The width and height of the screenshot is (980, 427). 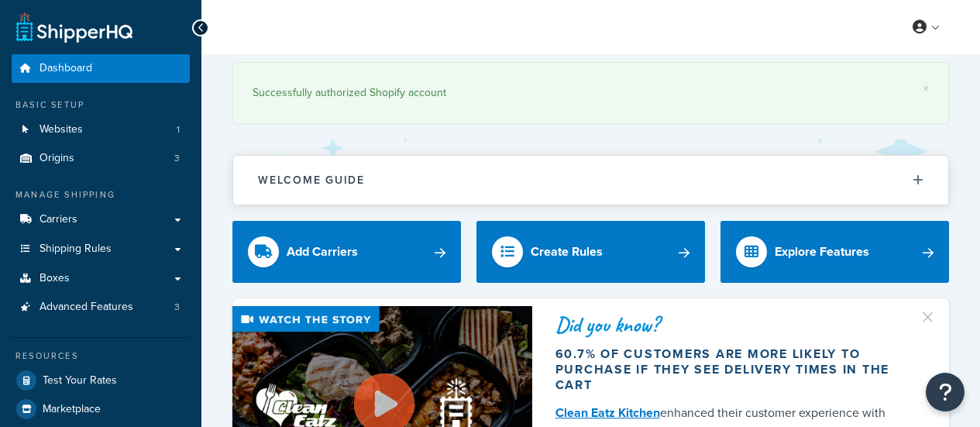 I want to click on span: Carriers, so click(x=58, y=219).